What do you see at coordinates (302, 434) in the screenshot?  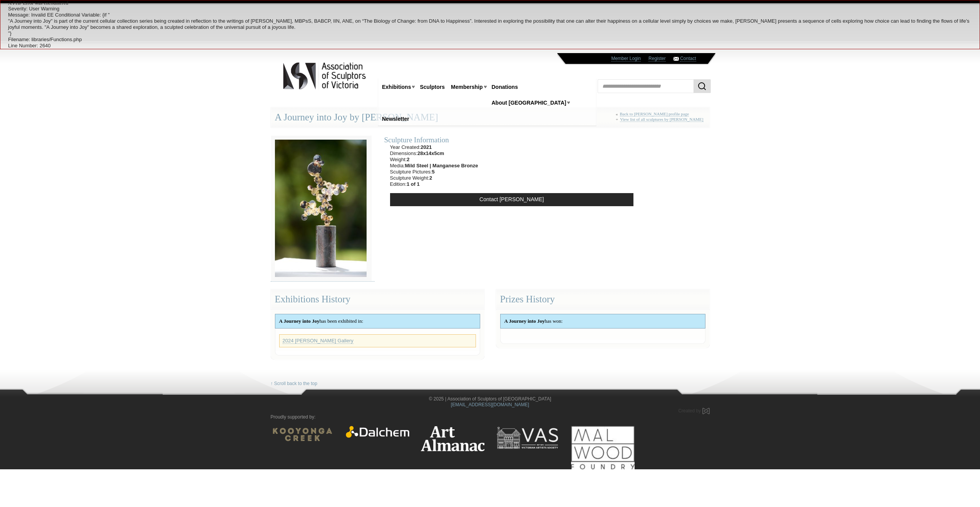 I see `img: Kooyonga Wines` at bounding box center [302, 434].